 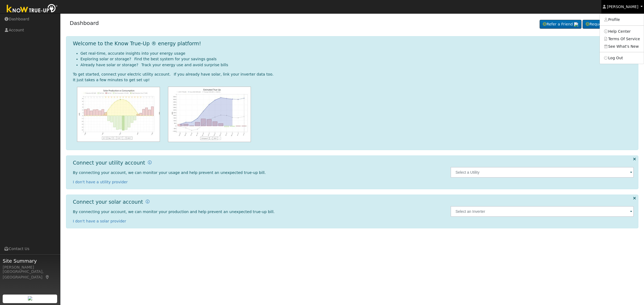 What do you see at coordinates (354, 74) in the screenshot?
I see `div: To get started, connect your electric utility account. If you already have solar, link your inver...` at bounding box center [354, 74].